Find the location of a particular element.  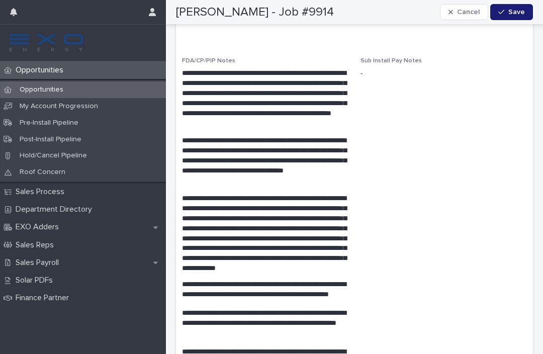

p: Sales Reps is located at coordinates (37, 245).